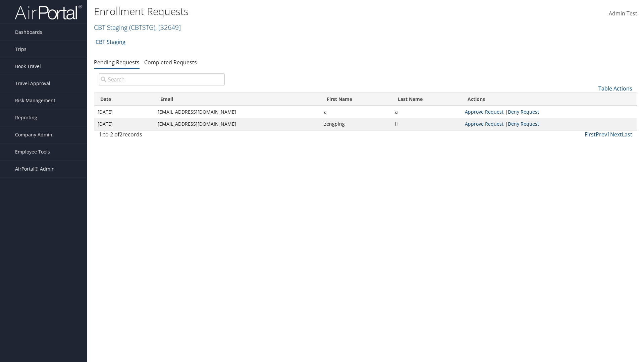 This screenshot has height=362, width=644. What do you see at coordinates (549, 99) in the screenshot?
I see `th: Actions` at bounding box center [549, 99].